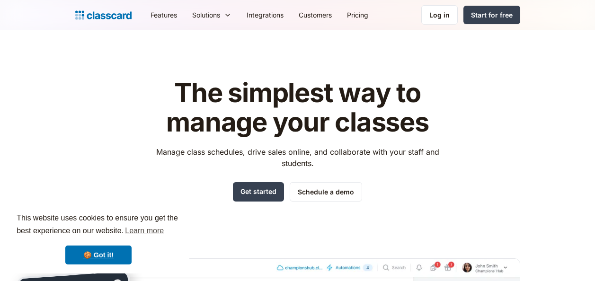  I want to click on a: Schedule a demo, so click(326, 192).